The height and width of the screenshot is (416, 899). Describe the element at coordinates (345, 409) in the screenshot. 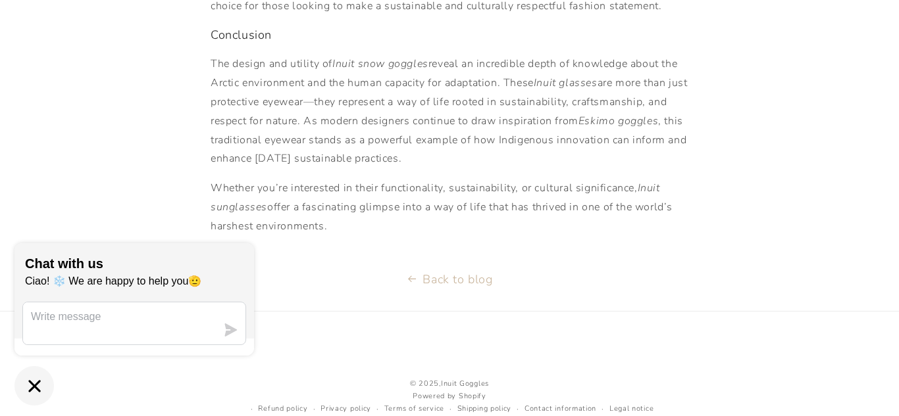

I see `a: Privacy policy` at that location.